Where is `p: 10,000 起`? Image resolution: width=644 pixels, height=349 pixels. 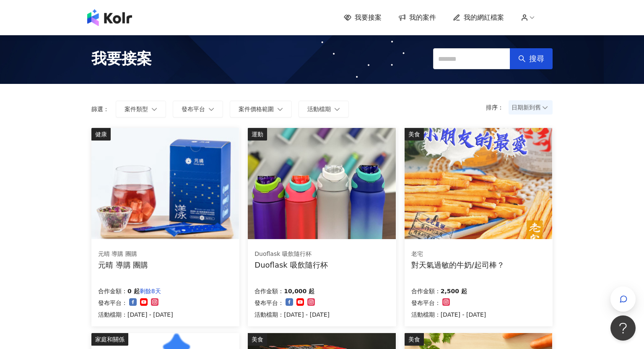
p: 10,000 起 is located at coordinates (299, 291).